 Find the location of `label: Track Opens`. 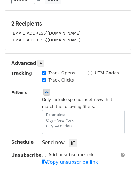

label: Track Opens is located at coordinates (62, 73).